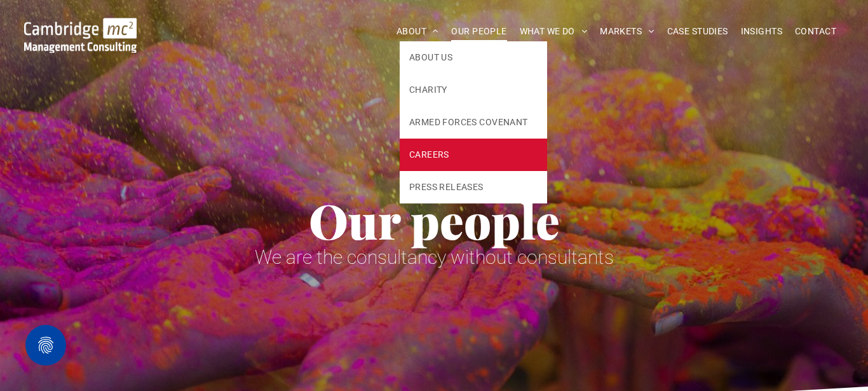  I want to click on a: MARKETS, so click(626, 31).